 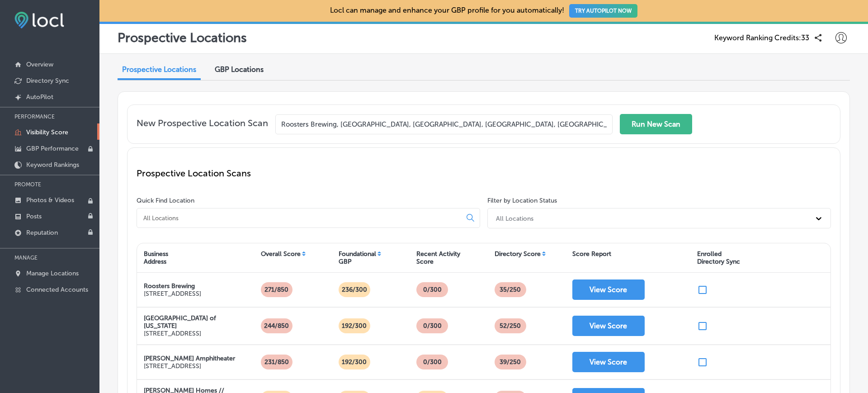 What do you see at coordinates (719, 258) in the screenshot?
I see `div: Enrolled Directory Sync` at bounding box center [719, 258].